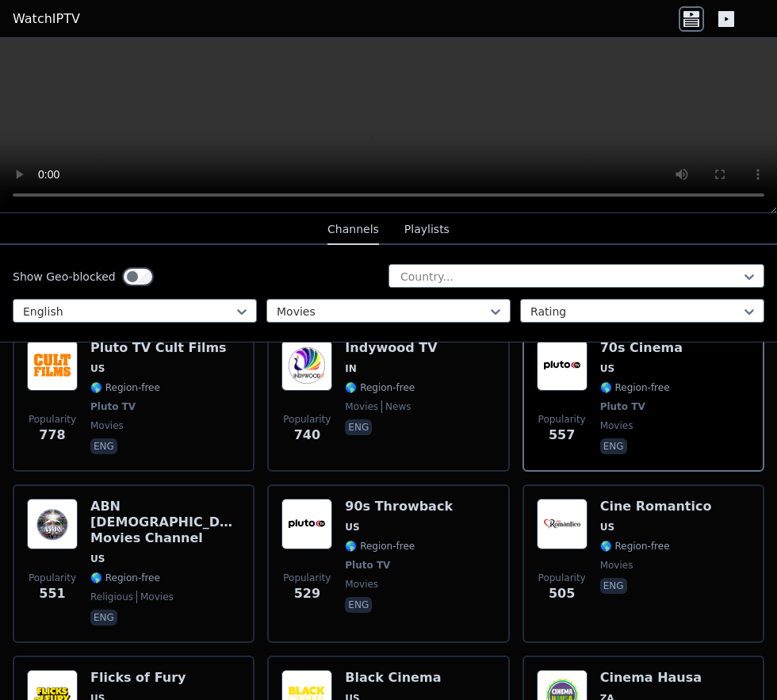 The width and height of the screenshot is (777, 700). What do you see at coordinates (307, 435) in the screenshot?
I see `span: 740` at bounding box center [307, 435].